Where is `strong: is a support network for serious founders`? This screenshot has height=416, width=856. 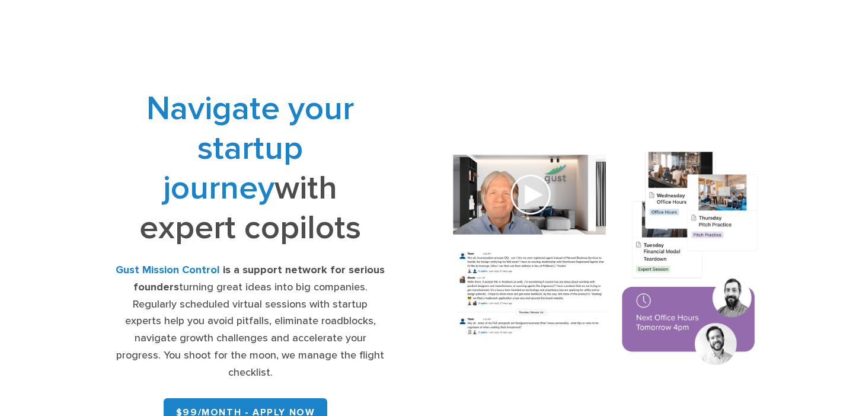 strong: is a support network for serious founders is located at coordinates (259, 279).